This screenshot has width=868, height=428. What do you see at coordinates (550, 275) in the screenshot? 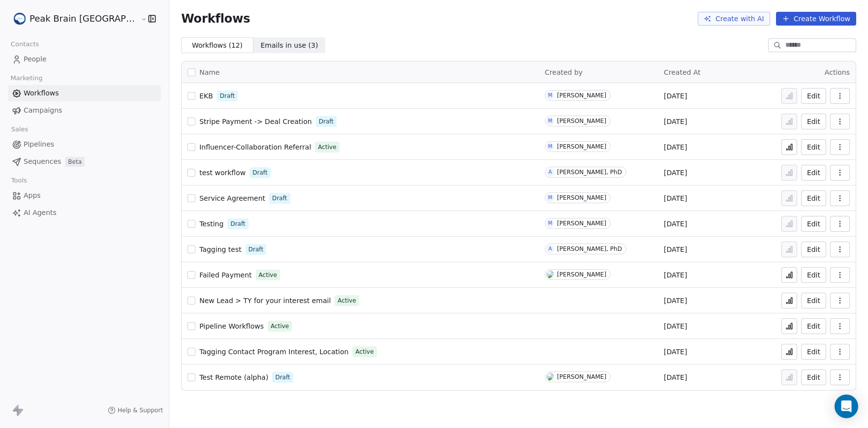
I see `img: J` at bounding box center [550, 275].